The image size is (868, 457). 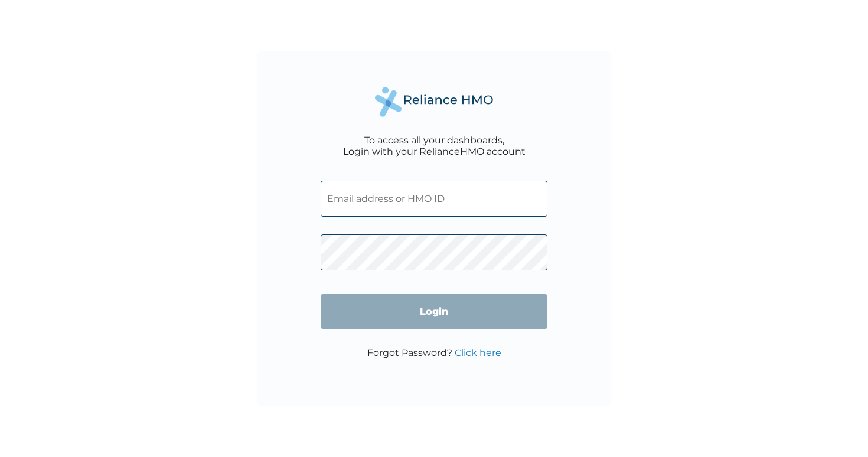 What do you see at coordinates (434, 101) in the screenshot?
I see `img: Reliance Health's Logo` at bounding box center [434, 101].